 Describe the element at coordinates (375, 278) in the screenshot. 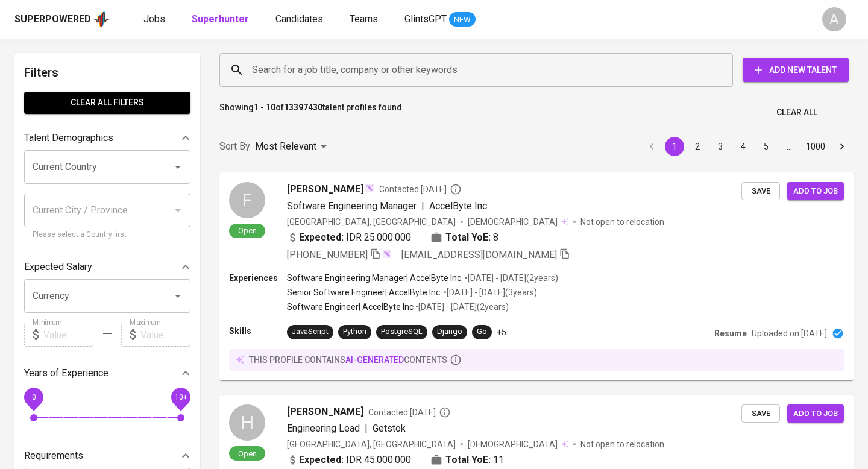

I see `p: Software Engineering Manager | AccelByte Inc.` at that location.